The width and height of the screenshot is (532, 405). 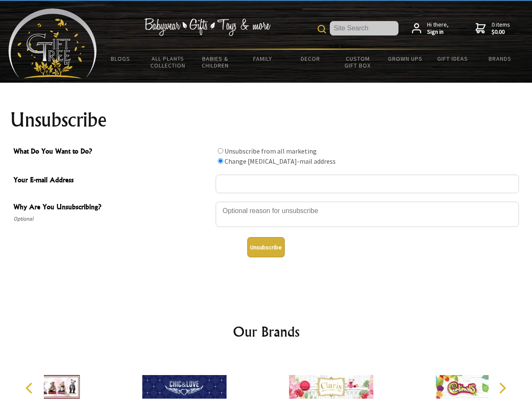 What do you see at coordinates (438, 28) in the screenshot?
I see `span: Hi there,` at bounding box center [438, 28].